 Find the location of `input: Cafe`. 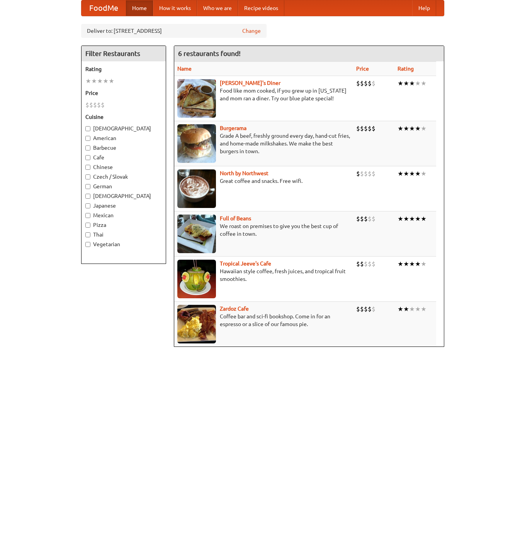

input: Cafe is located at coordinates (88, 158).